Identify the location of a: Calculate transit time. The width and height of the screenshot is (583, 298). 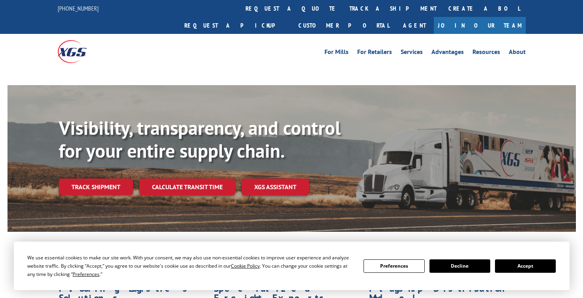
(187, 187).